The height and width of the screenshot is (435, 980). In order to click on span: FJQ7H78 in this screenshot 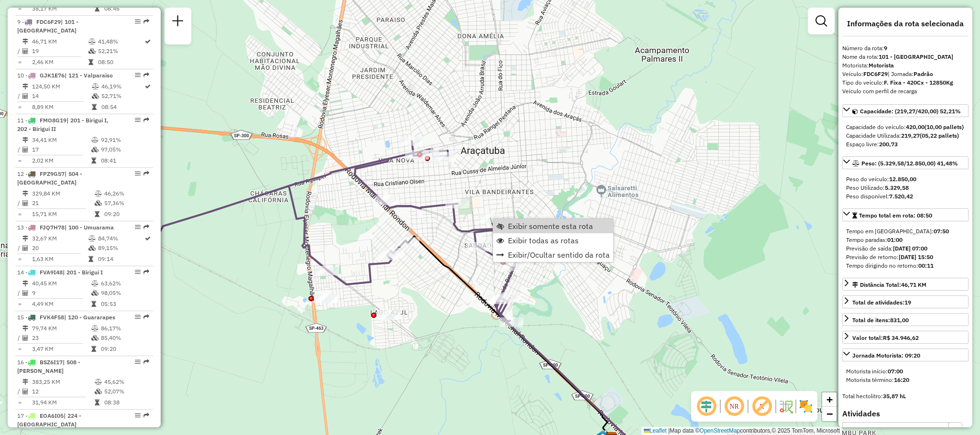, I will do `click(52, 227)`.